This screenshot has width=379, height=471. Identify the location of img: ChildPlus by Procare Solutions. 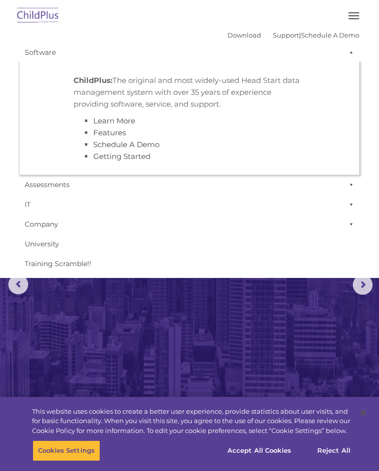
(38, 16).